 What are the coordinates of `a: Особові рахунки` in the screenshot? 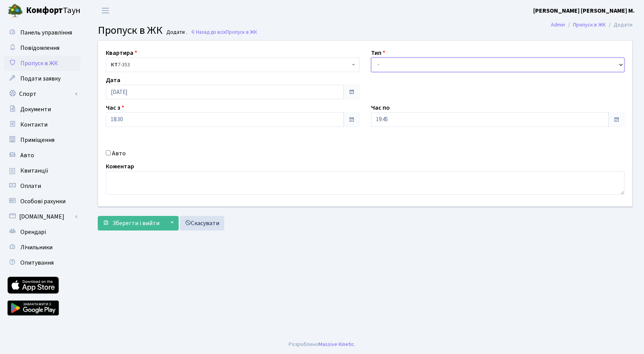 It's located at (42, 201).